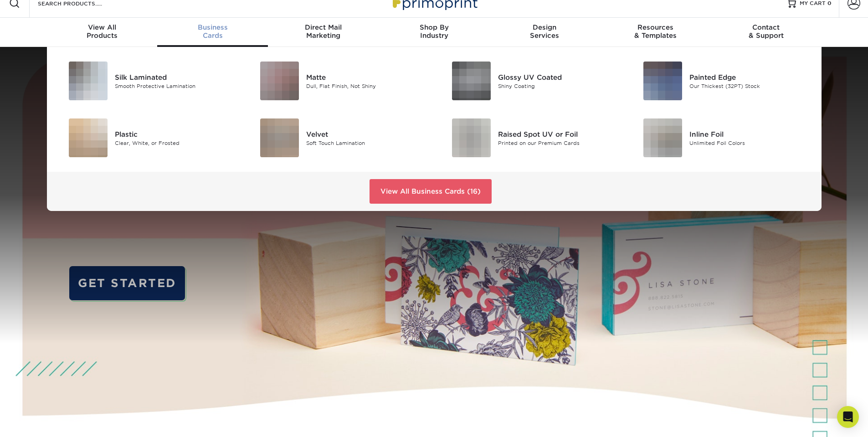 This screenshot has height=437, width=868. Describe the element at coordinates (175, 86) in the screenshot. I see `div: Smooth Protective Lamination` at that location.